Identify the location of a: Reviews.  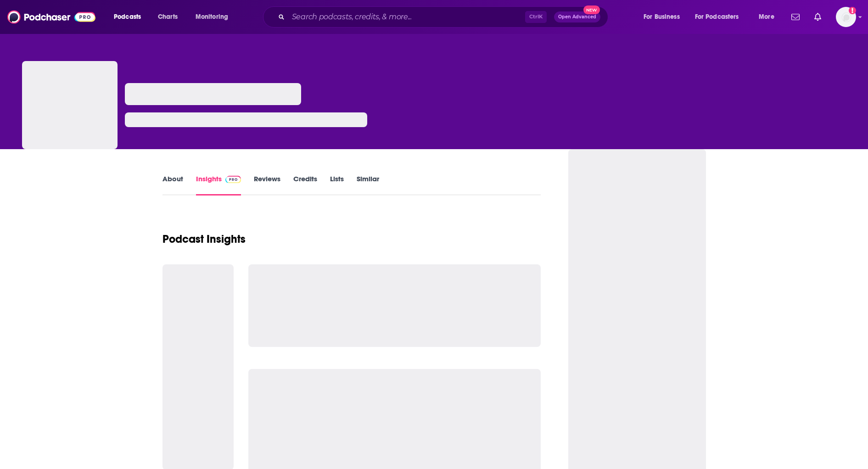
(267, 185).